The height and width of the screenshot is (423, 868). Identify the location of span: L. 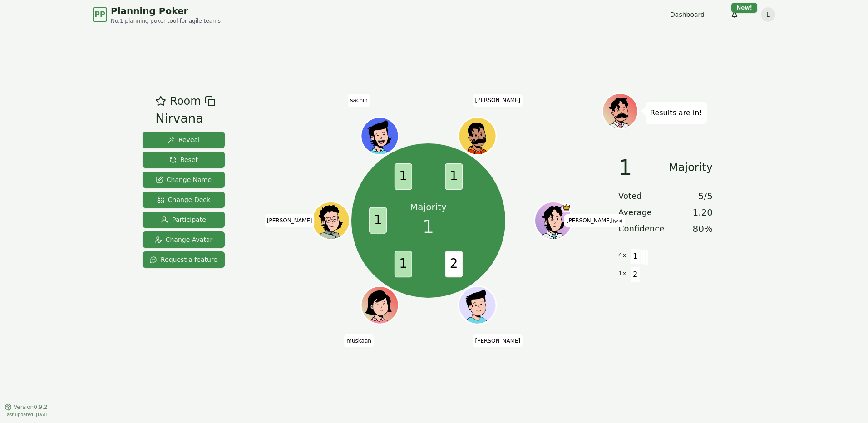
(768, 14).